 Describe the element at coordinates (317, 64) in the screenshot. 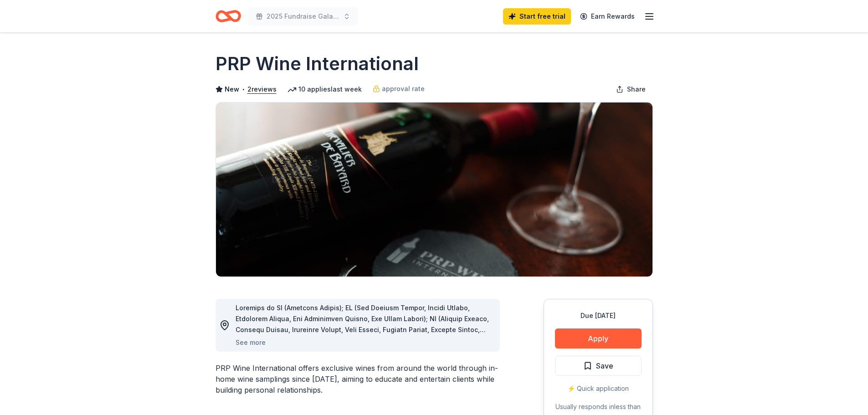

I see `h1: PRP Wine International` at that location.